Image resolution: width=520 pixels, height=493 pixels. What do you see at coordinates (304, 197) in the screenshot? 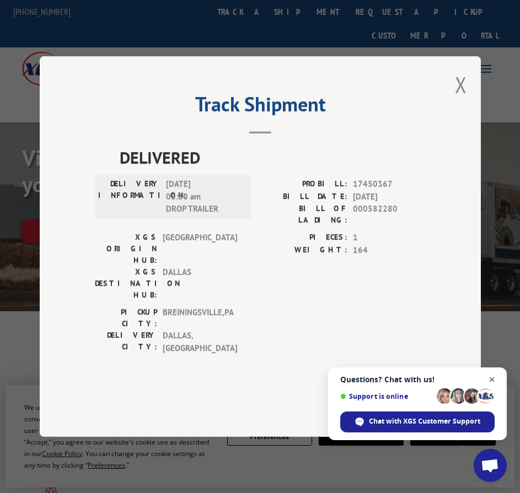
I see `label: BILL DATE:` at bounding box center [304, 197].